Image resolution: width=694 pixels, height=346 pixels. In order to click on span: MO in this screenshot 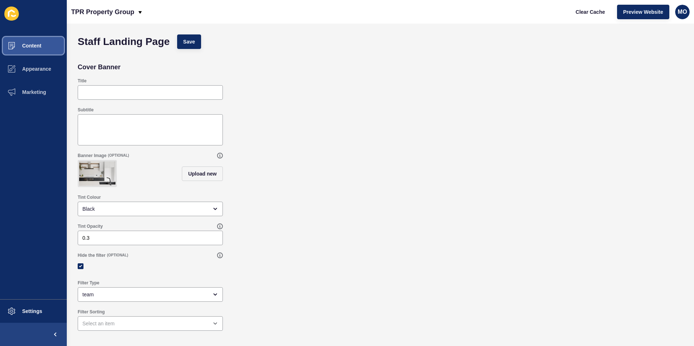, I will do `click(682, 12)`.